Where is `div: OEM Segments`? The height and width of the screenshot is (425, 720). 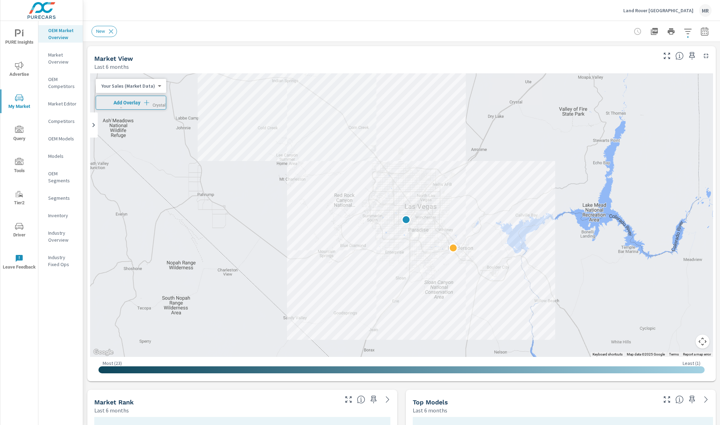
div: OEM Segments is located at coordinates (60, 177).